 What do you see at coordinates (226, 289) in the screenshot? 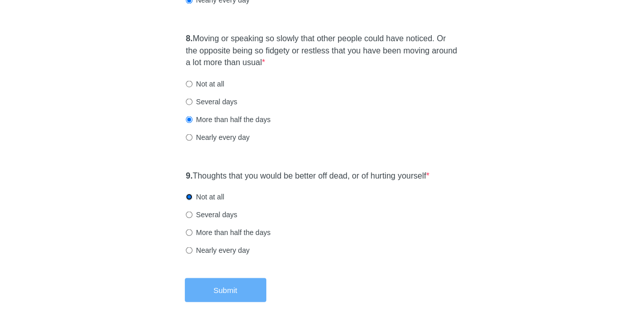
I see `button: Submit` at bounding box center [226, 289].